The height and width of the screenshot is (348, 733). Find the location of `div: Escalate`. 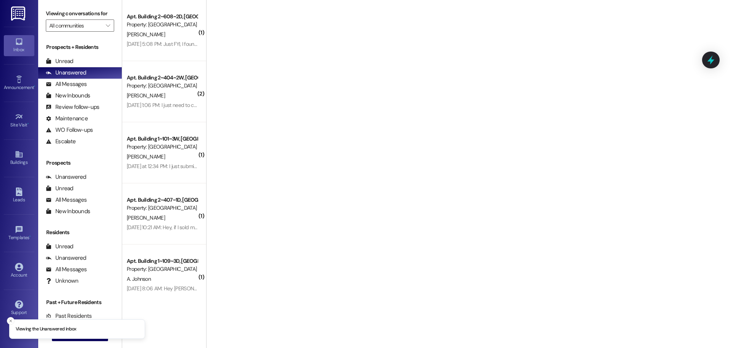

div: Escalate is located at coordinates (61, 141).